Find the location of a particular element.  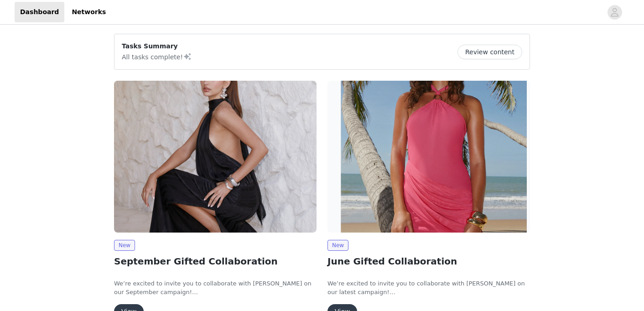

img: Peppermayo EU is located at coordinates (216, 156).